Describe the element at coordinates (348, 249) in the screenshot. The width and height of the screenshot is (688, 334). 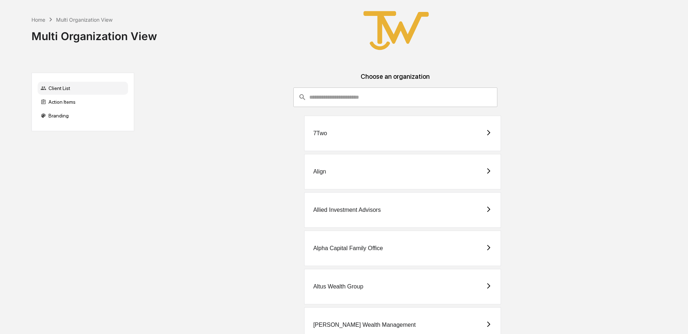
I see `div: Alpha Capital Family Office` at that location.